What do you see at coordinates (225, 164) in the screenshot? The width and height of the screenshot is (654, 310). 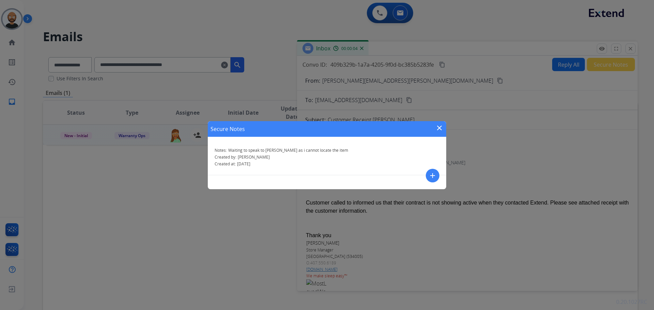 I see `span: Created at:` at bounding box center [225, 164].